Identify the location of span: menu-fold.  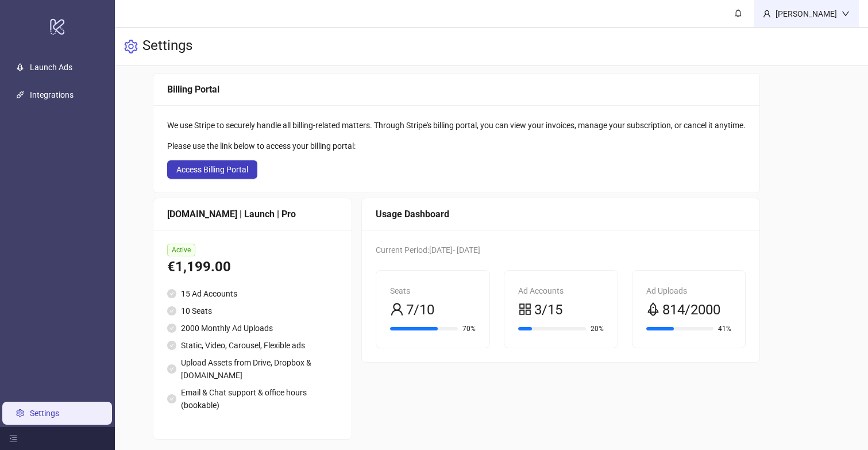
(14, 439).